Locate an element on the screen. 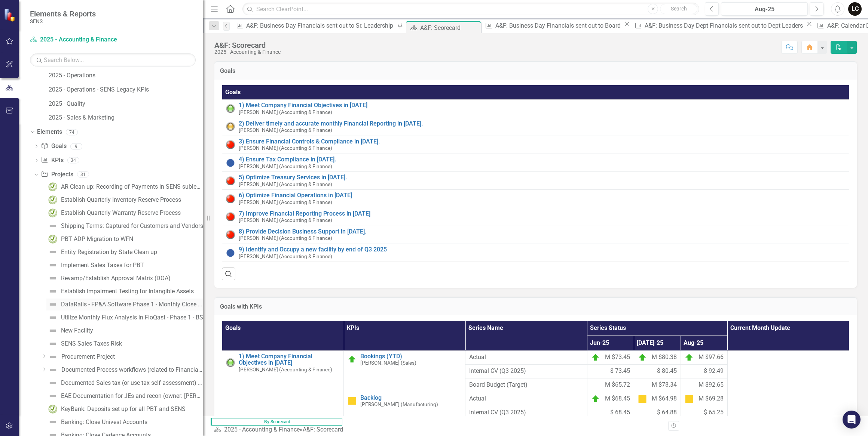 The height and width of the screenshot is (436, 868). img: At Risk is located at coordinates (352, 401).